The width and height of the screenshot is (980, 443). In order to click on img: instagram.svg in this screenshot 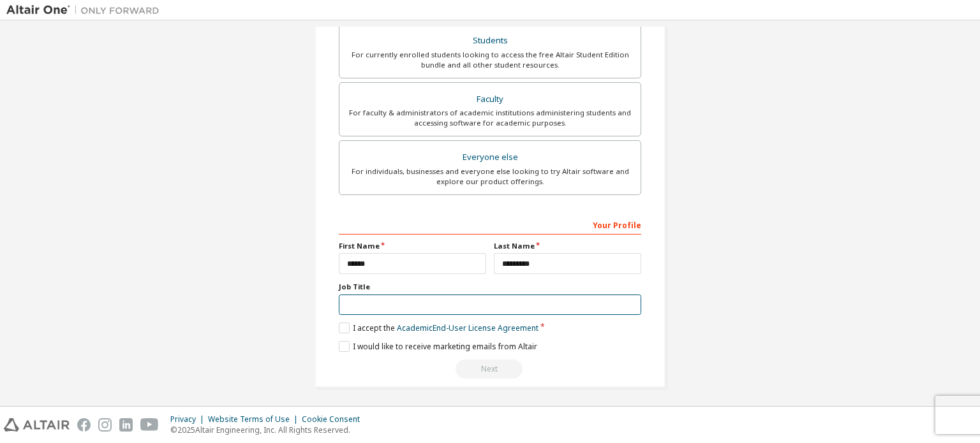, I will do `click(105, 425)`.